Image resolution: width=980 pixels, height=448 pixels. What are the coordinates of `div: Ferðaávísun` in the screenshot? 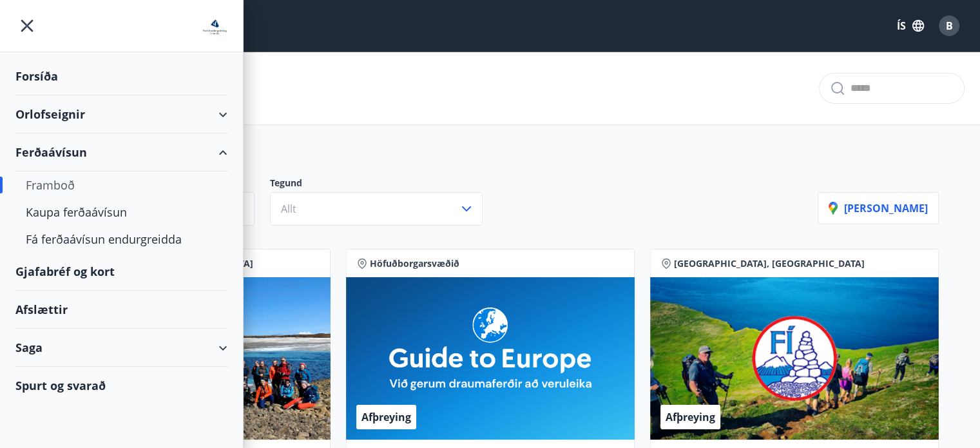 It's located at (121, 152).